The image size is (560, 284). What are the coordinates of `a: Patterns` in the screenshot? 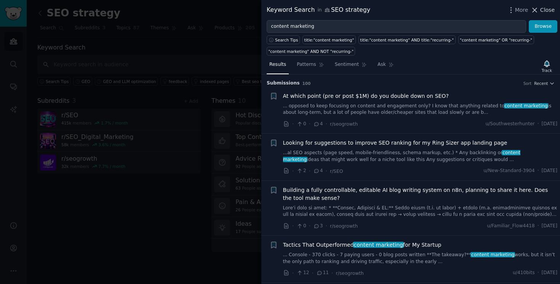 It's located at (310, 66).